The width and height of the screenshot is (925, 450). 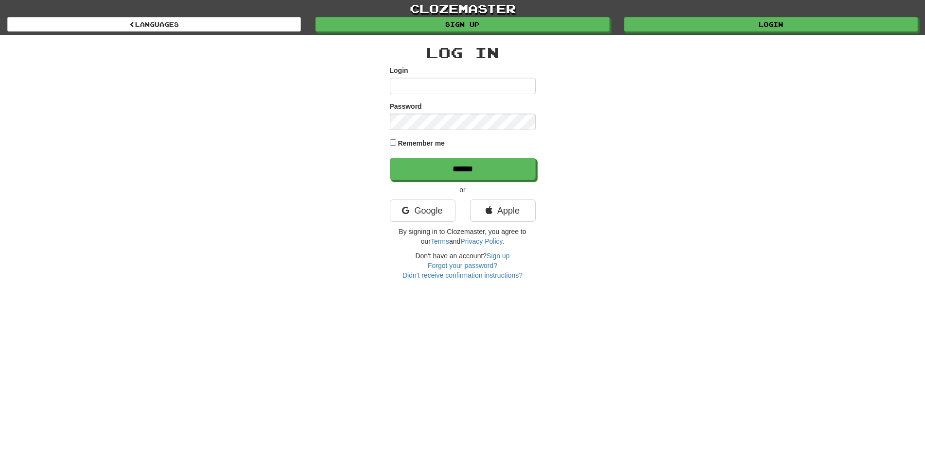 What do you see at coordinates (462, 266) in the screenshot?
I see `a: Forgot your password?` at bounding box center [462, 266].